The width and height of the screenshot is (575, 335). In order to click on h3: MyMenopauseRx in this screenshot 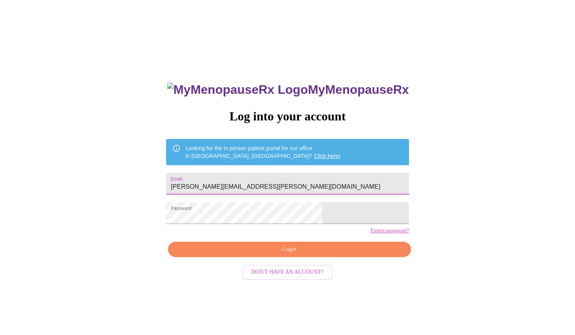, I will do `click(288, 90)`.